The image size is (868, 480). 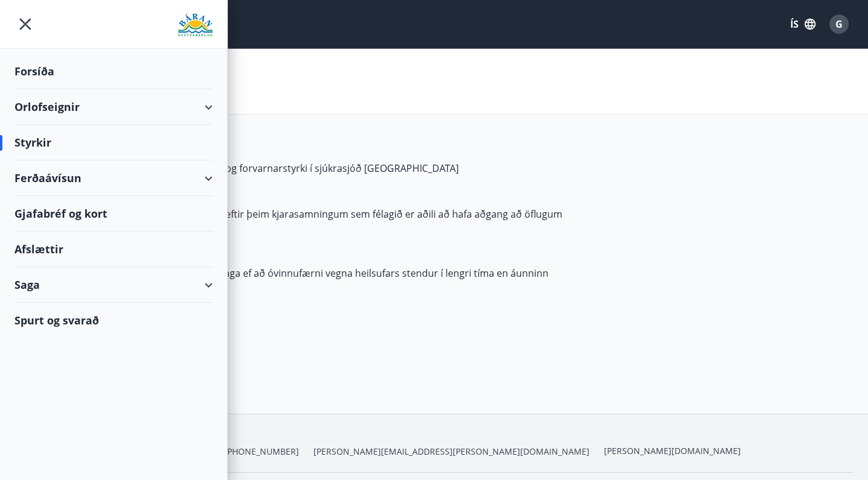 I want to click on span: G, so click(x=840, y=24).